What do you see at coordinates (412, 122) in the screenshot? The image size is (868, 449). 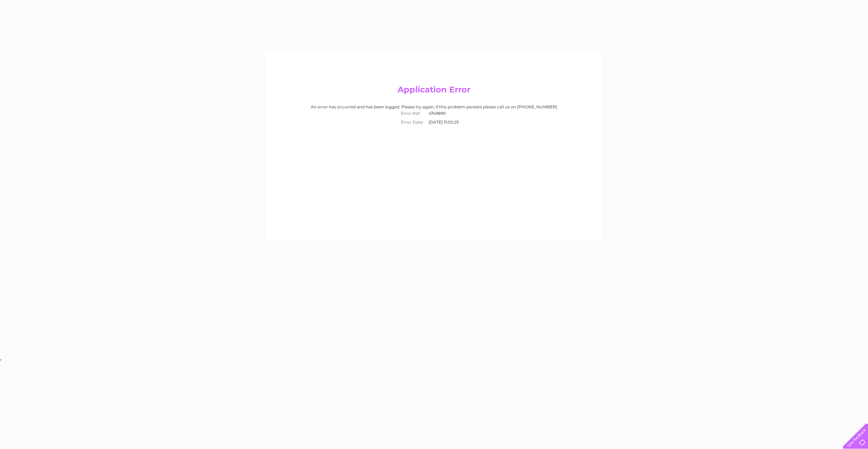 I see `th: Error Date:` at bounding box center [412, 122].